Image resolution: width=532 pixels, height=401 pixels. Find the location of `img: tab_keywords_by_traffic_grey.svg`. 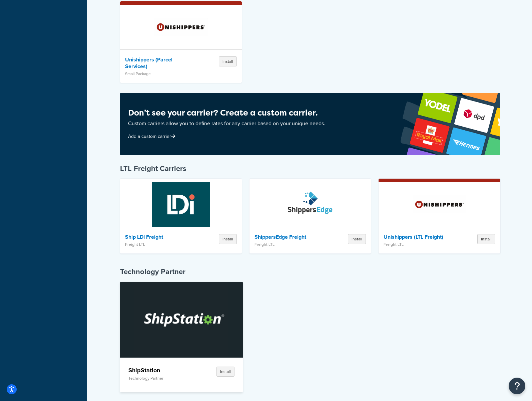

img: tab_keywords_by_traffic_grey.svg is located at coordinates (69, 41).